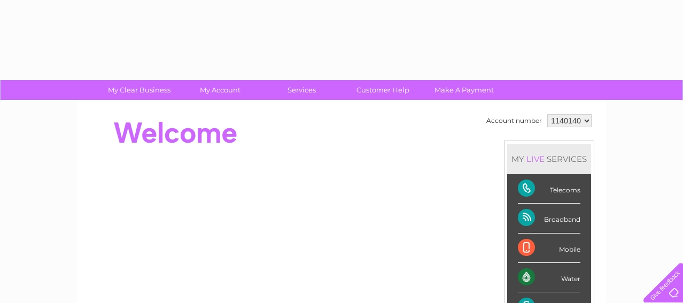 The height and width of the screenshot is (303, 683). Describe the element at coordinates (535, 159) in the screenshot. I see `div: LIVE` at that location.